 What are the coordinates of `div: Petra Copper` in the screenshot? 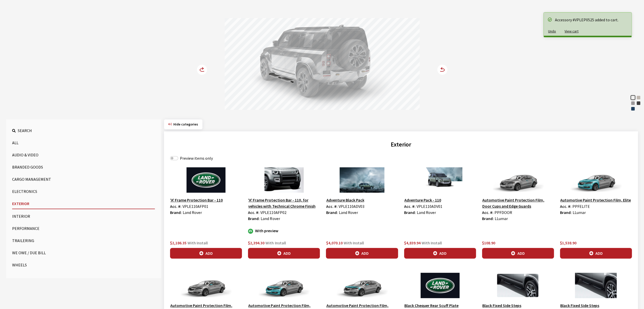 It's located at (638, 98).